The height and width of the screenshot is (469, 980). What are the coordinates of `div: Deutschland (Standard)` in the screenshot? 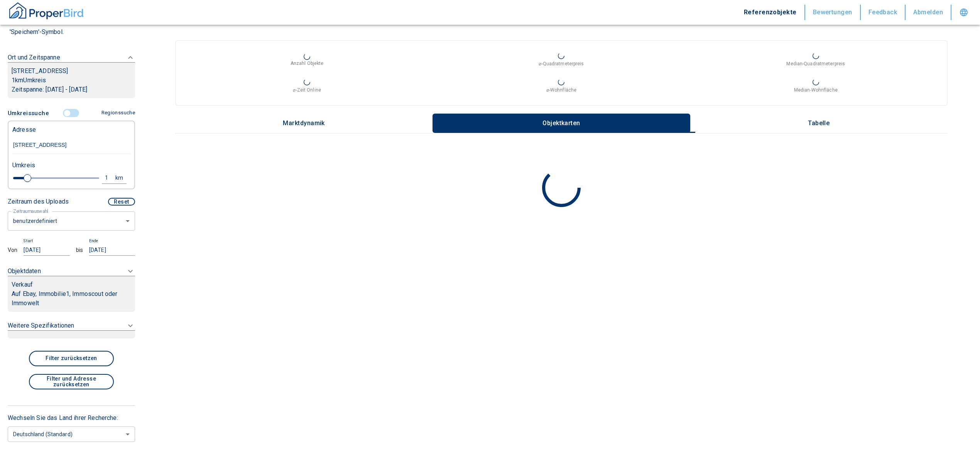 It's located at (71, 434).